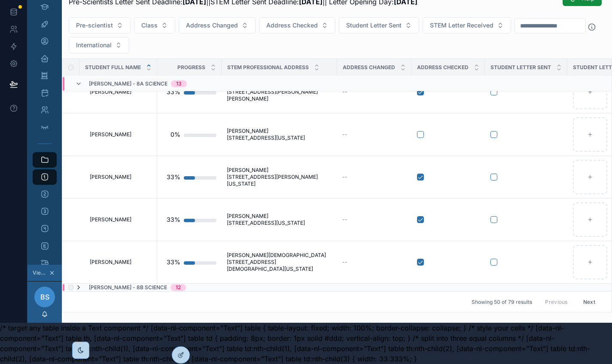  What do you see at coordinates (149, 26) in the screenshot?
I see `span: Class` at bounding box center [149, 26].